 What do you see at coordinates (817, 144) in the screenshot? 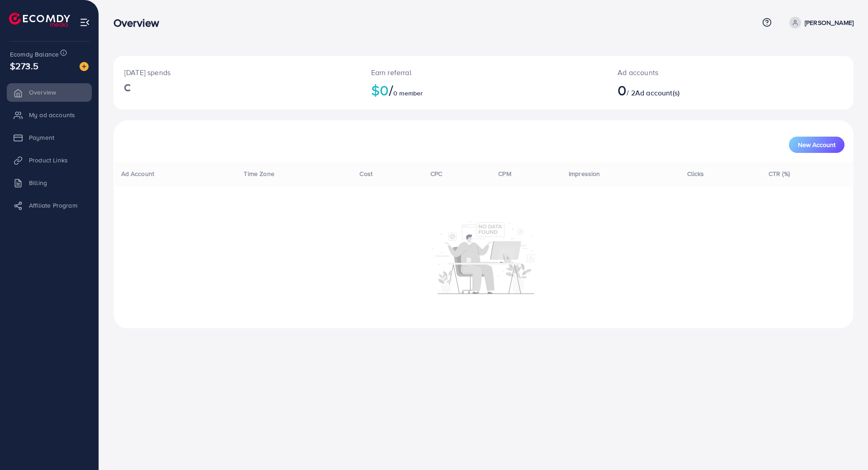
I see `span: New Account` at bounding box center [817, 144].